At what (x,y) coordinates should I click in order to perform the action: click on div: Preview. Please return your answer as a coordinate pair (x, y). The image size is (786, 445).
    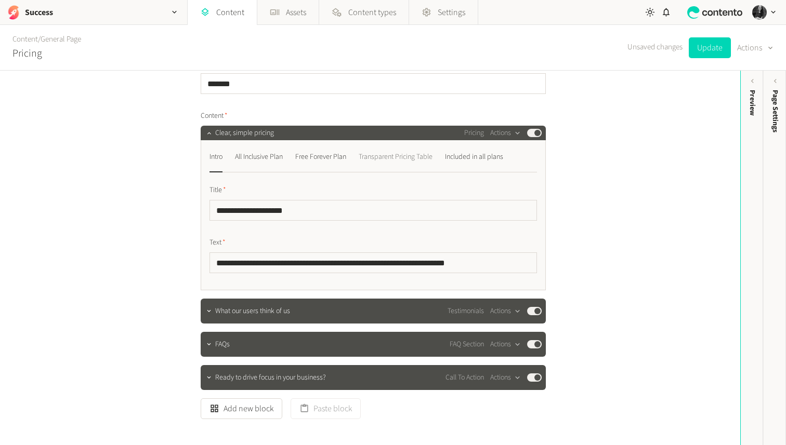
    Looking at the image, I should click on (752, 103).